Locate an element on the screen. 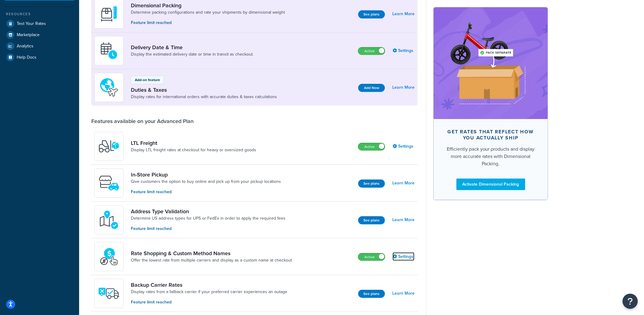 The height and width of the screenshot is (315, 644). a: Display rates from a fallback carrier if your preferred carrier experiences an outage is located at coordinates (209, 292).